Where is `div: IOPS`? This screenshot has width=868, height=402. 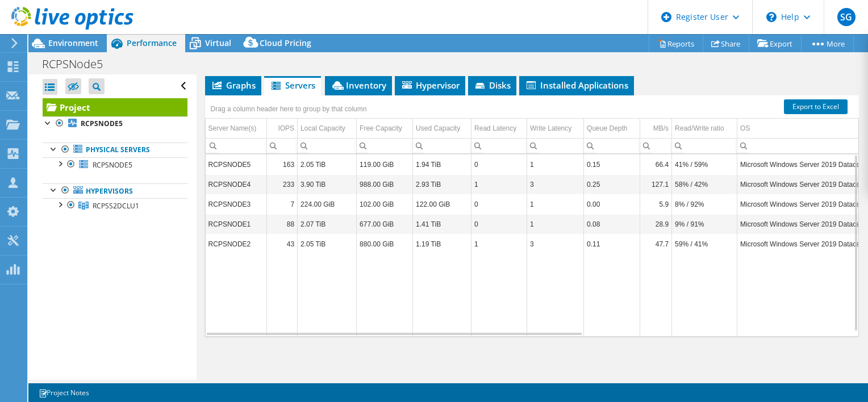
div: IOPS is located at coordinates (286, 128).